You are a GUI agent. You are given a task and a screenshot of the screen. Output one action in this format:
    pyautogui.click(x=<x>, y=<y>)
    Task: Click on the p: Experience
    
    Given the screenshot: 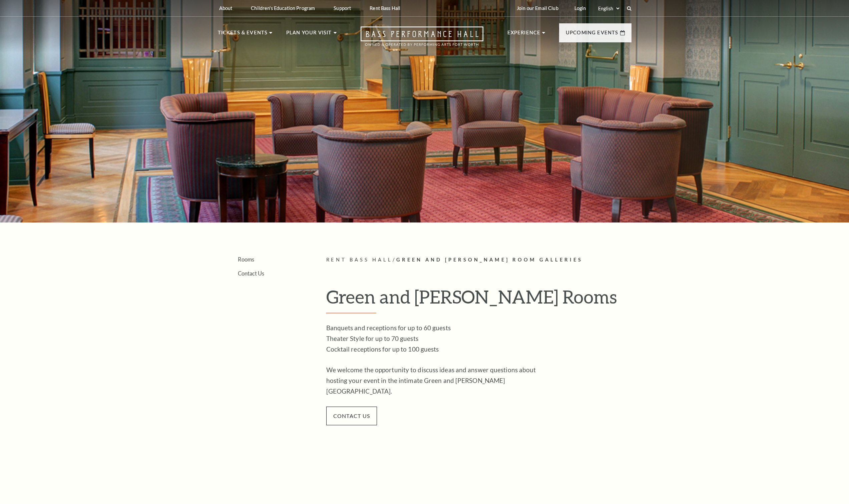 What is the action you would take?
    pyautogui.click(x=524, y=34)
    